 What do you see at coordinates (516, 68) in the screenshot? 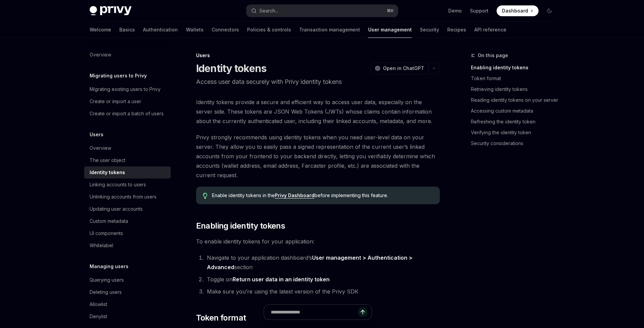
I see `a: Enabling identity tokens` at bounding box center [516, 68].